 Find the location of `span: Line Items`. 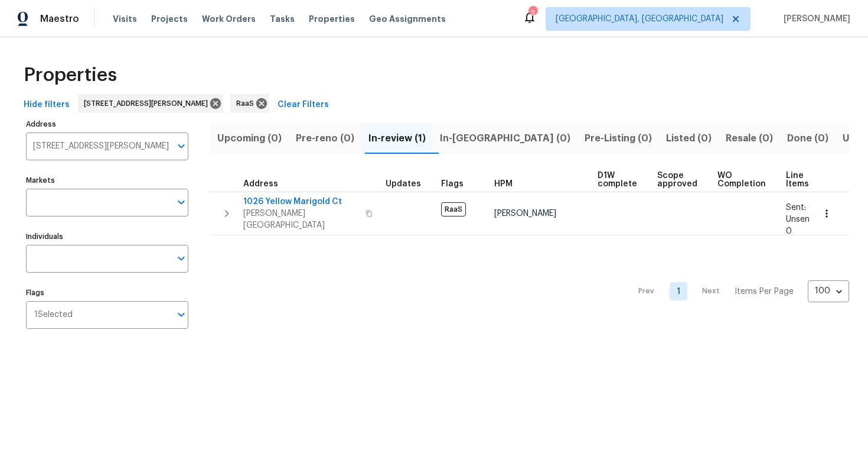

span: Line Items is located at coordinates (797, 180).